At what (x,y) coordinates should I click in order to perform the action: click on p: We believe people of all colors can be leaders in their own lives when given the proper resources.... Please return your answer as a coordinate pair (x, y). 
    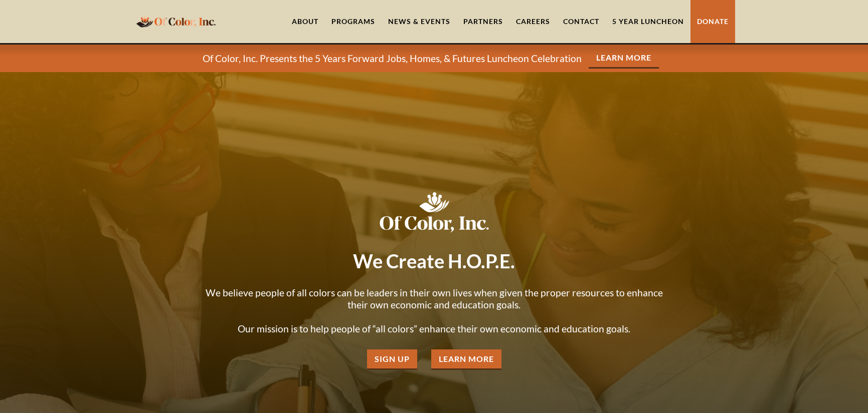
    Looking at the image, I should click on (434, 311).